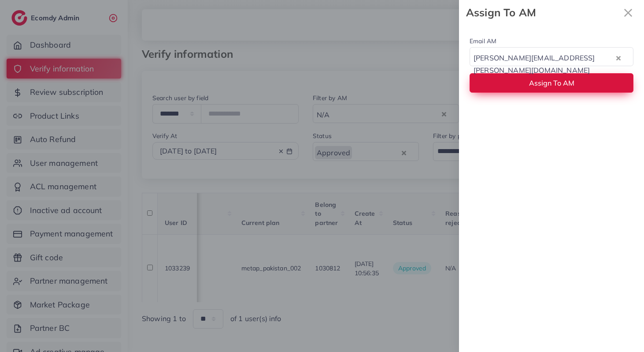 The height and width of the screenshot is (352, 644). Describe the element at coordinates (628, 13) in the screenshot. I see `svg: x` at that location.